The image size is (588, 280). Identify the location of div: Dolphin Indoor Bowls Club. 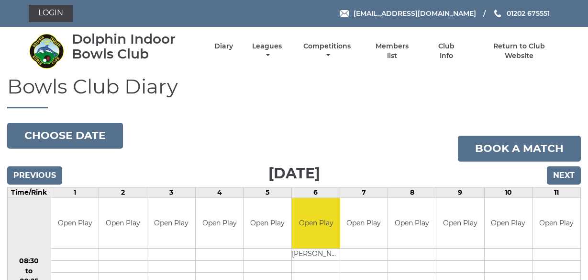
(134, 46).